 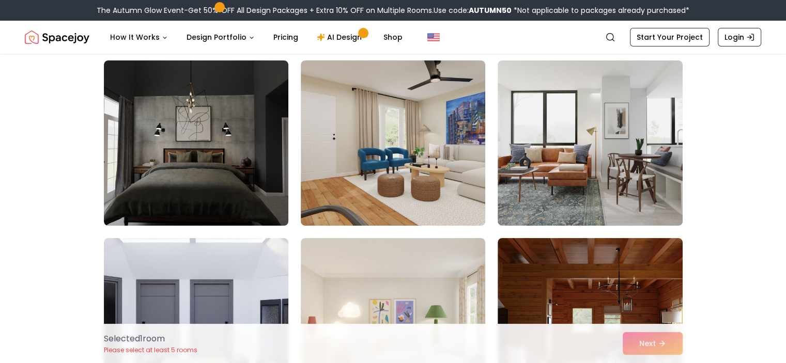 What do you see at coordinates (670, 37) in the screenshot?
I see `a: Start Your Project` at bounding box center [670, 37].